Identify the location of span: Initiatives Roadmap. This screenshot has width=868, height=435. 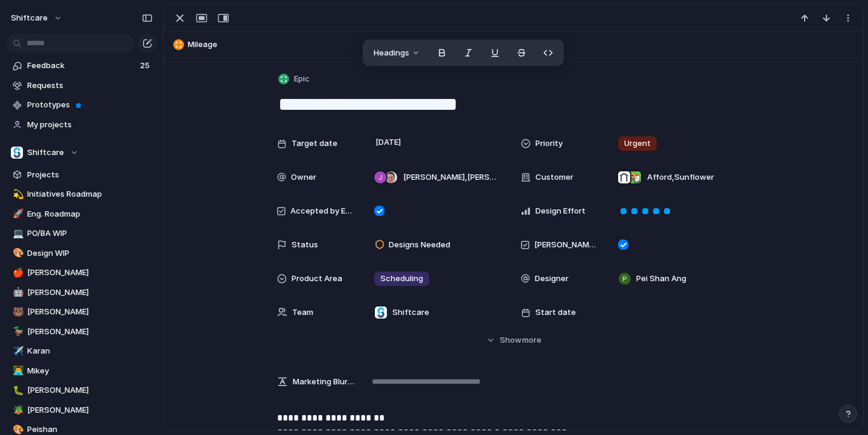
(90, 194).